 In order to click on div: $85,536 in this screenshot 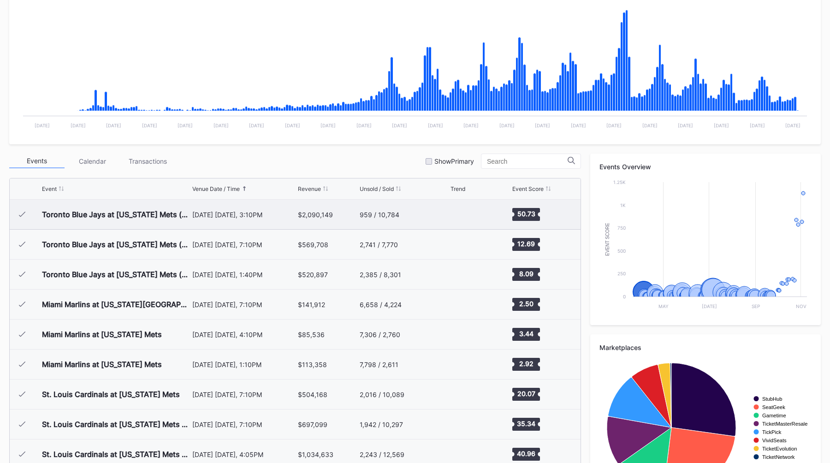, I will do `click(311, 334)`.